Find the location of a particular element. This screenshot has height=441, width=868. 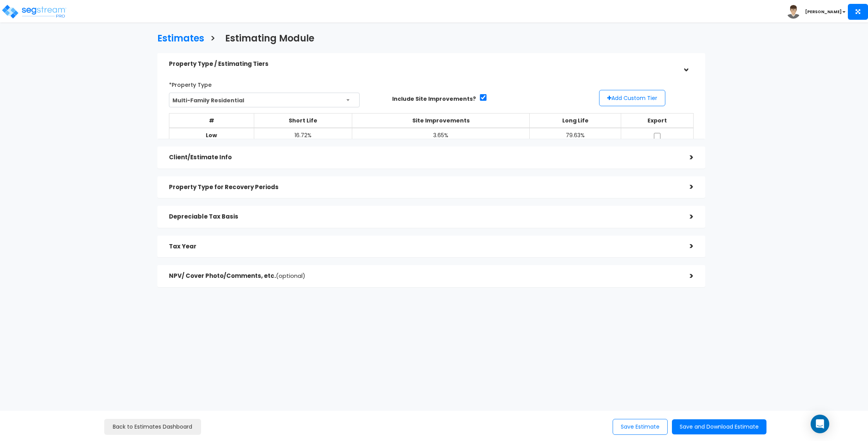

span: (optional) is located at coordinates (291, 275).